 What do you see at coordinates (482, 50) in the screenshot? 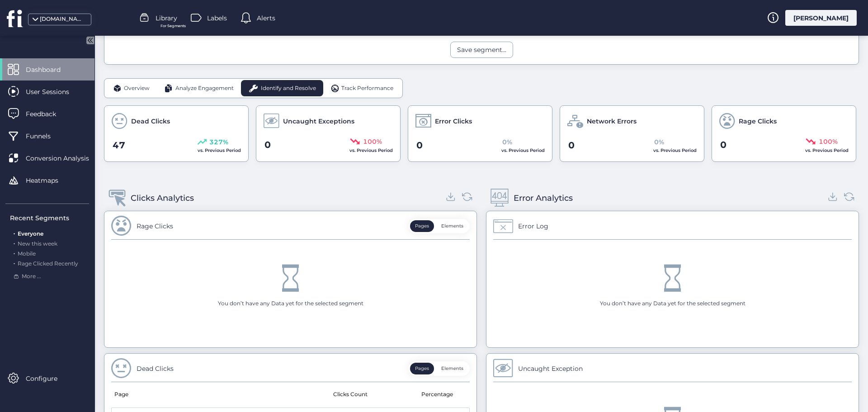
I see `div: Save segment...` at bounding box center [482, 50].